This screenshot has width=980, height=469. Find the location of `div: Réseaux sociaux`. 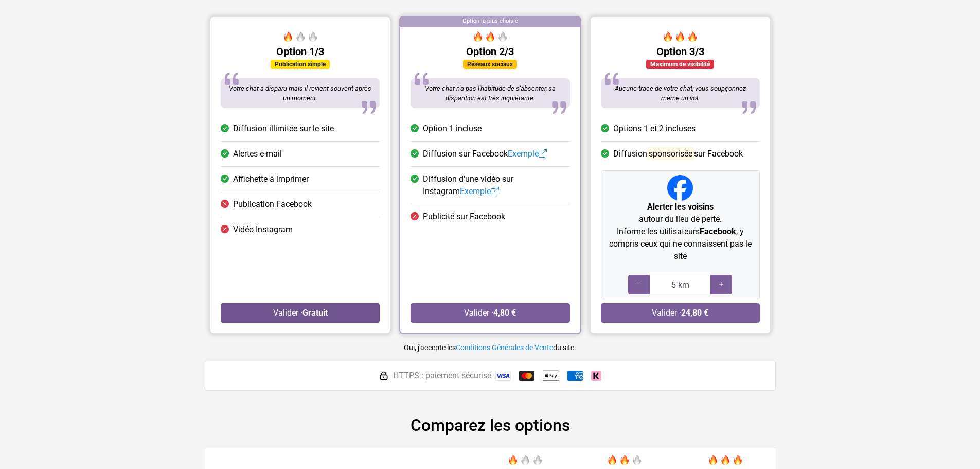

div: Réseaux sociaux is located at coordinates (490, 64).